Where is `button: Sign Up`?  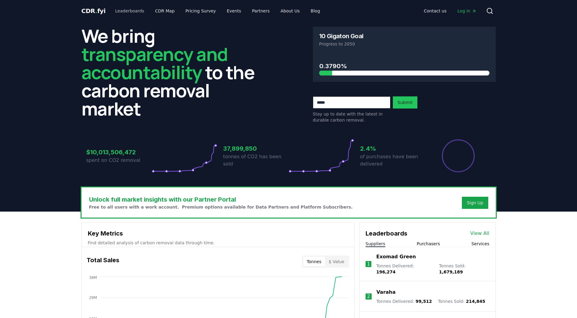
button: Sign Up is located at coordinates (475, 203).